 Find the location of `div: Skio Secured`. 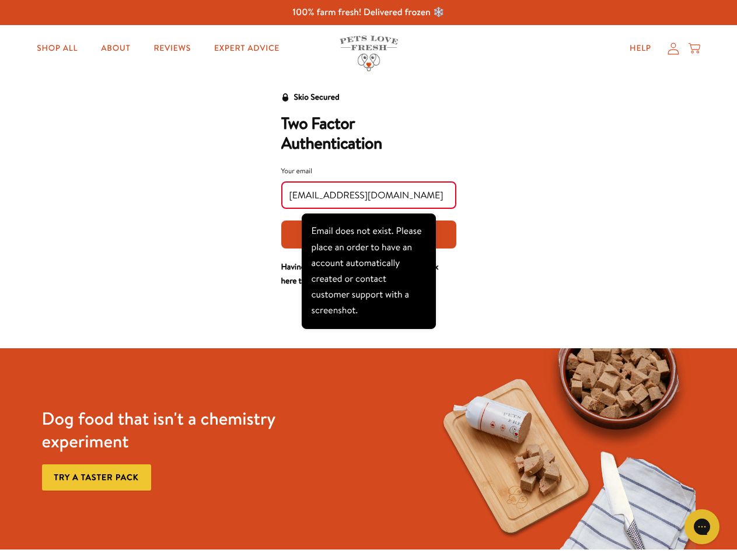

div: Skio Secured is located at coordinates (317, 97).